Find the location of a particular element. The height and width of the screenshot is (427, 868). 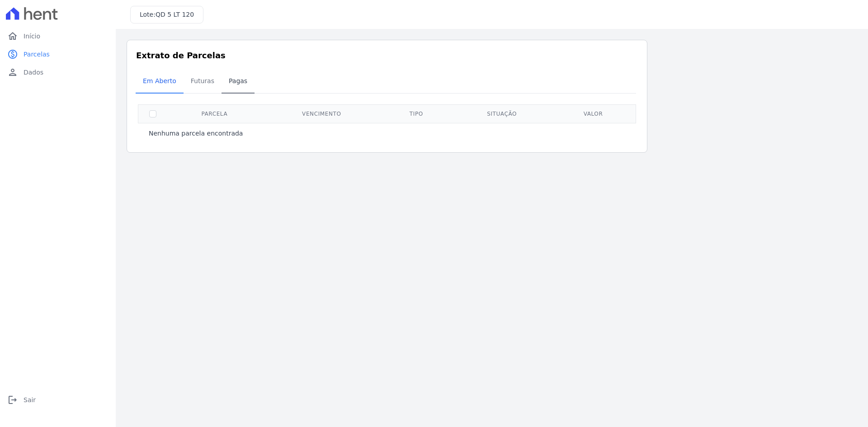

p: Nenhuma parcela encontrada is located at coordinates (196, 133).